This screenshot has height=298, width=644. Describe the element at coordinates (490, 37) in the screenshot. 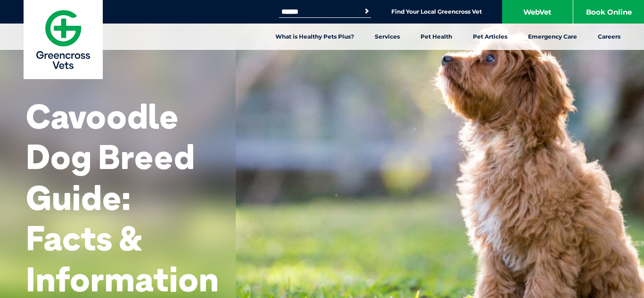

I see `a: Pet Articles` at that location.